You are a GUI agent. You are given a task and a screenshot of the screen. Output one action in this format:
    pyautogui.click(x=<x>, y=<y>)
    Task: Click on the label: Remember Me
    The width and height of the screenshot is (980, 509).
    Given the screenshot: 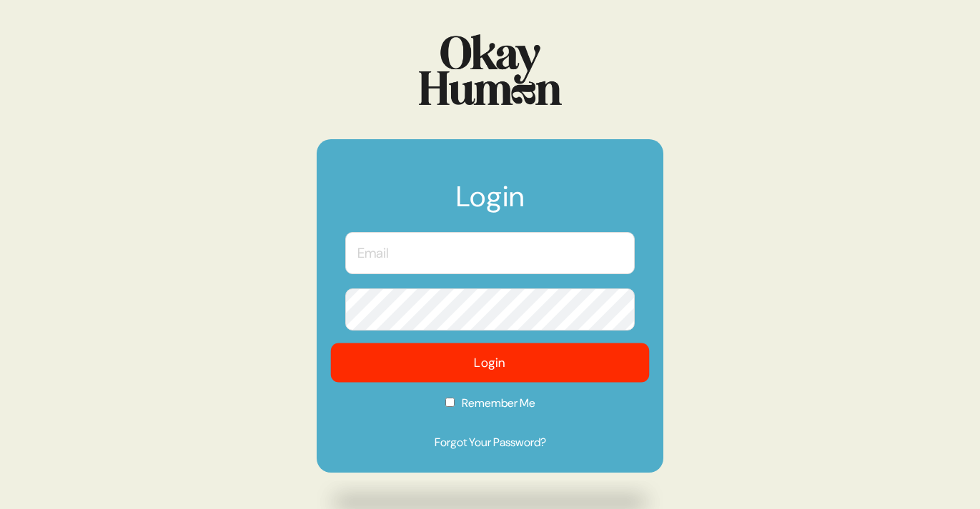 What is the action you would take?
    pyautogui.click(x=490, y=408)
    